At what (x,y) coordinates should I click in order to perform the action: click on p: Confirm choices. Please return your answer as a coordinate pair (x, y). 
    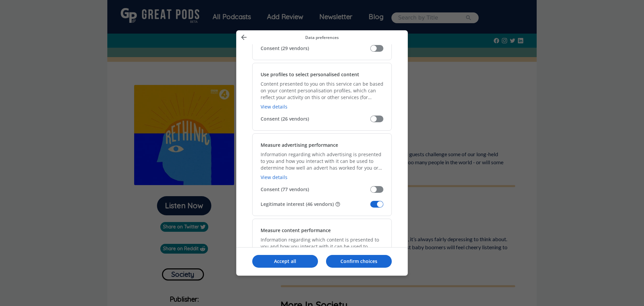
    Looking at the image, I should click on (359, 261).